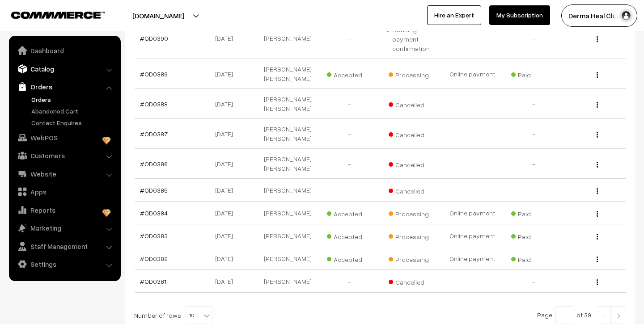 This screenshot has height=324, width=644. What do you see at coordinates (64, 51) in the screenshot?
I see `a: Dashboard` at bounding box center [64, 51].